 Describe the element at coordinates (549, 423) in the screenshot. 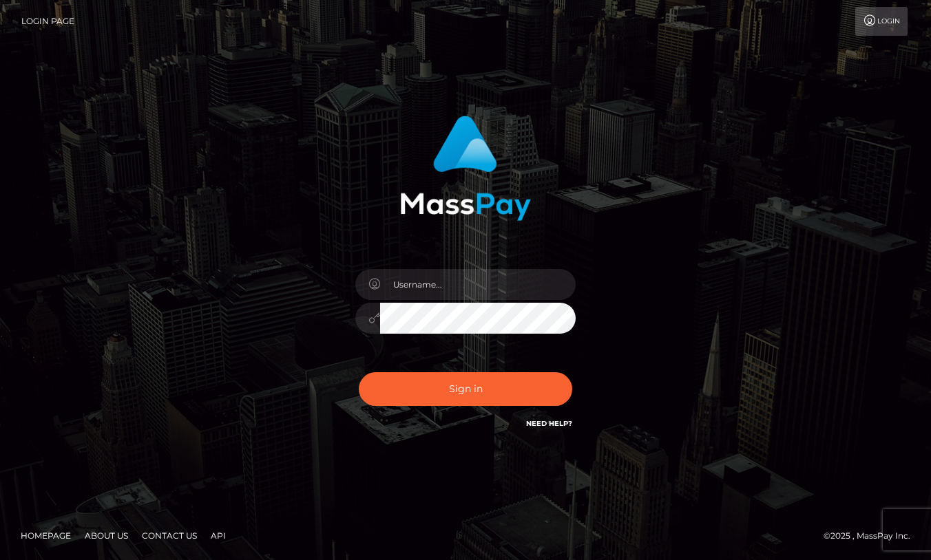

I see `a: Need Help?` at that location.